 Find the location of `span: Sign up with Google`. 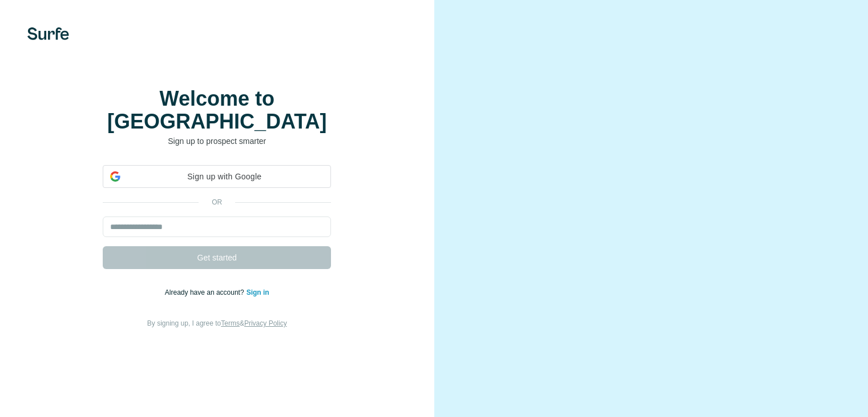

span: Sign up with Google is located at coordinates (224, 177).